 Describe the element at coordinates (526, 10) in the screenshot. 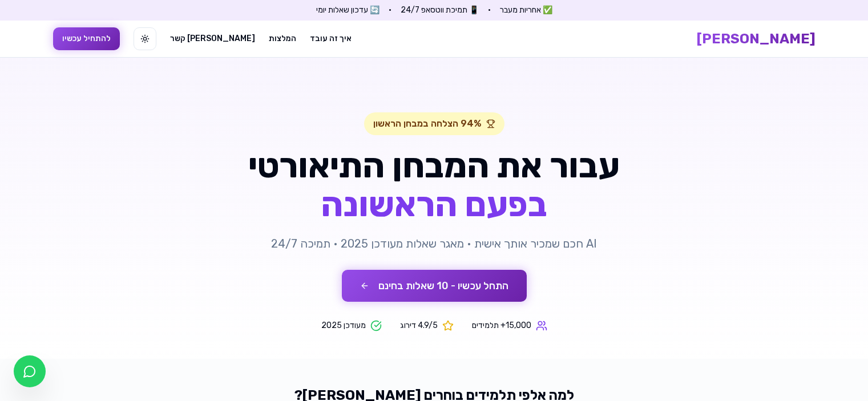

I see `span: ✅ אחריות מעבר` at that location.